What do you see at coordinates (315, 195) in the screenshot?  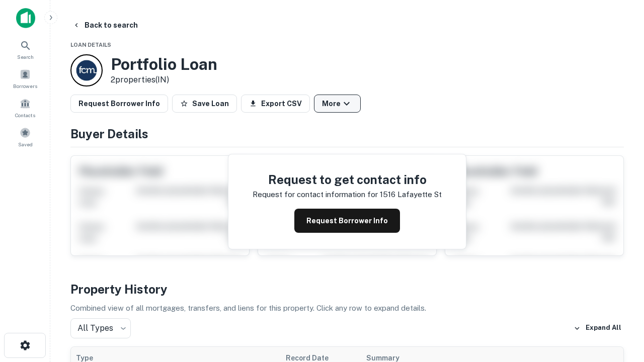 I see `p: Request for contact information for` at bounding box center [315, 195].